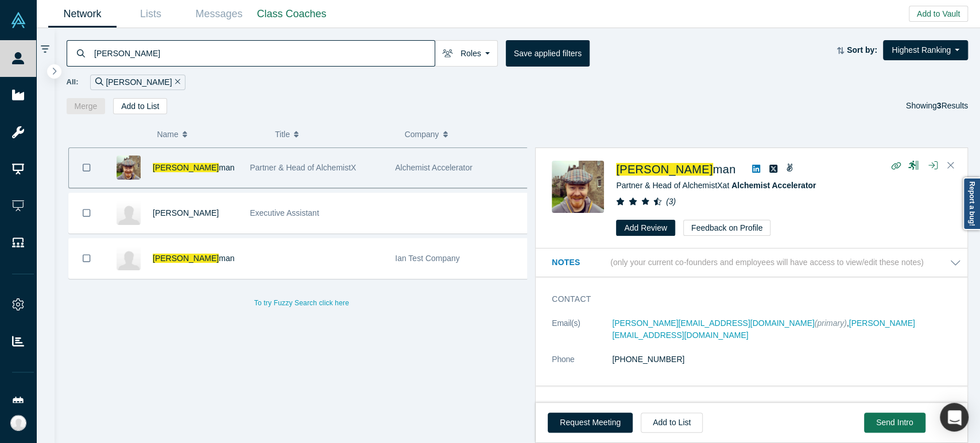  I want to click on strong: 3, so click(939, 106).